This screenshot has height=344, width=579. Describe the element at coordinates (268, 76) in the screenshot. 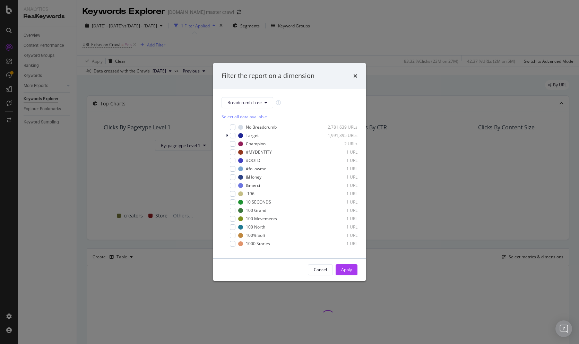

I see `div: Filter the report on a dimension` at that location.